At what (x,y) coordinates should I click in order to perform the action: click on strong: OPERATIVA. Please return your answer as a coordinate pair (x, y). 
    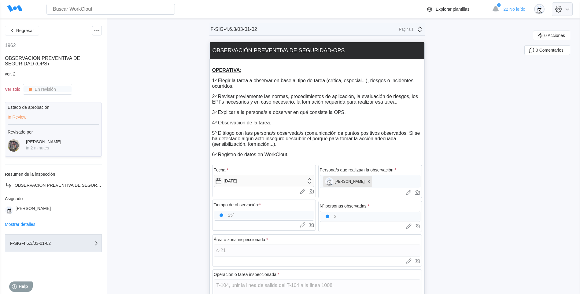
    Looking at the image, I should click on (226, 70).